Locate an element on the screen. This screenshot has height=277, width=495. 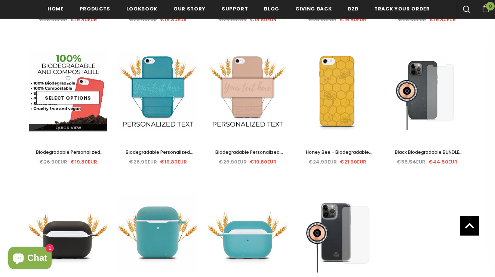
a: Biodegradable Personalized Phone Case - Red is located at coordinates (68, 153).